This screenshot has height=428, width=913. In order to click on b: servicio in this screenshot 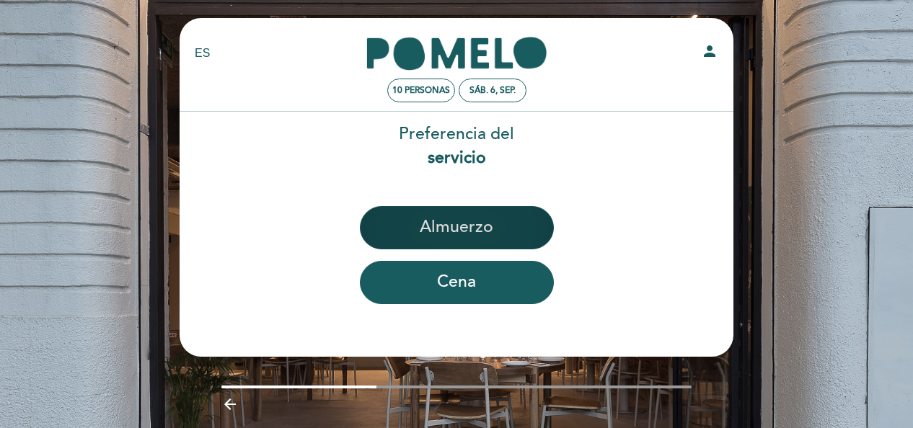, I will do `click(457, 158)`.